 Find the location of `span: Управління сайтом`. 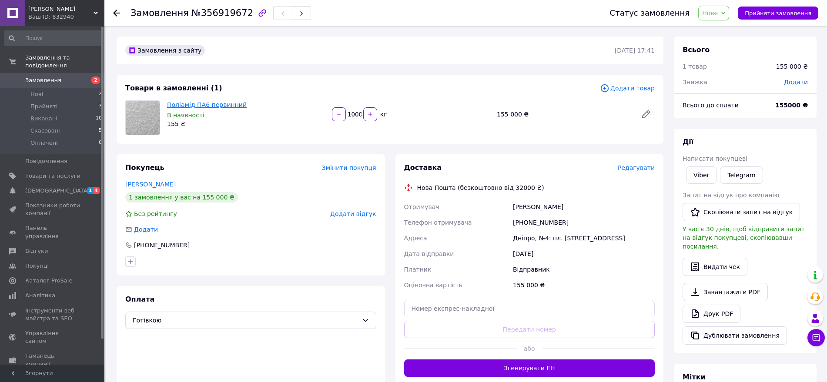

span: Управління сайтом is located at coordinates (53, 338).